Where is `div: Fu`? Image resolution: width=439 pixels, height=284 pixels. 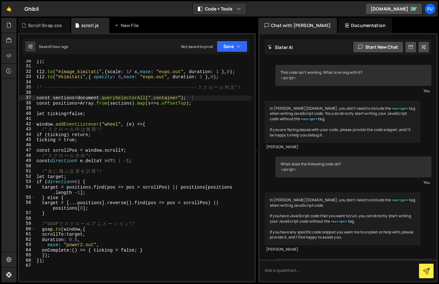
div: Fu is located at coordinates (430, 9).